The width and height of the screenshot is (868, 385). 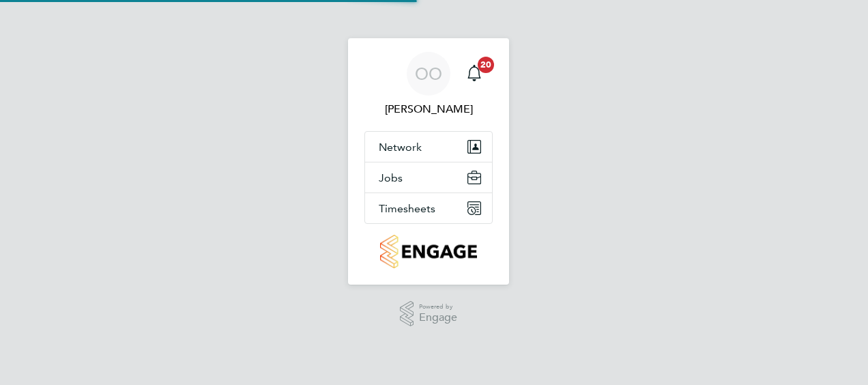 I want to click on button: Jobs, so click(x=429, y=178).